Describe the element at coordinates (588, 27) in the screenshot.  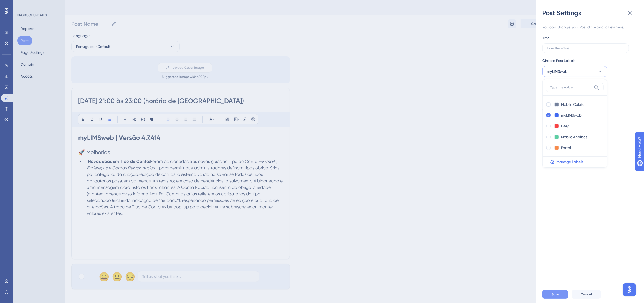
I see `div: You can change your Post date and labels here.` at that location.